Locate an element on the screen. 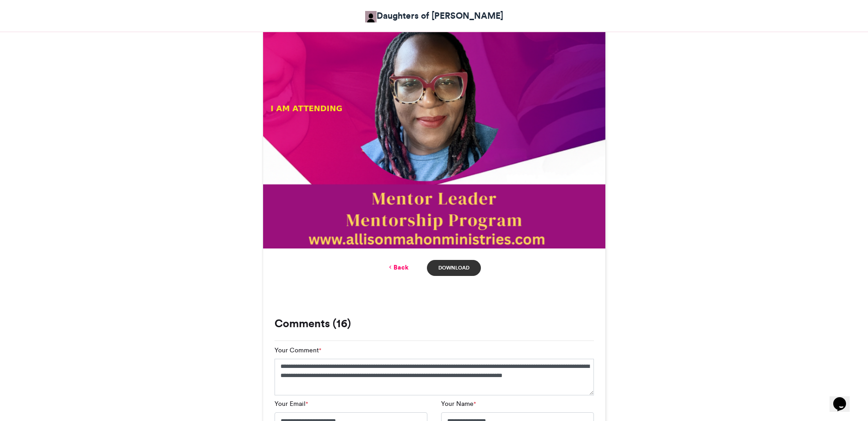 The width and height of the screenshot is (868, 421). label: Your Email is located at coordinates (291, 404).